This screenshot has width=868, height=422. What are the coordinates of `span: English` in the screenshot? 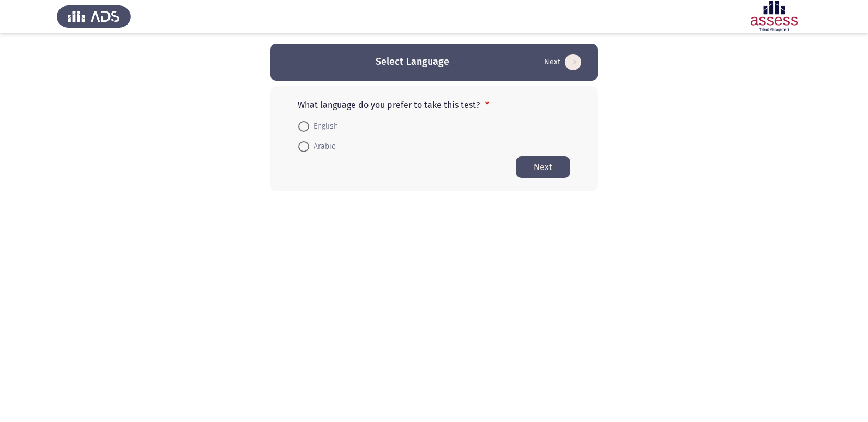 It's located at (323, 126).